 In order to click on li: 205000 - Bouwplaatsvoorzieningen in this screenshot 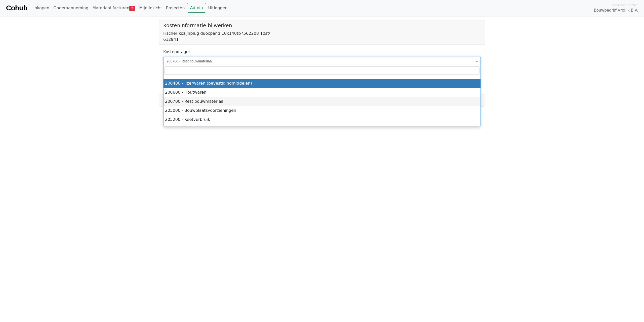, I will do `click(322, 111)`.